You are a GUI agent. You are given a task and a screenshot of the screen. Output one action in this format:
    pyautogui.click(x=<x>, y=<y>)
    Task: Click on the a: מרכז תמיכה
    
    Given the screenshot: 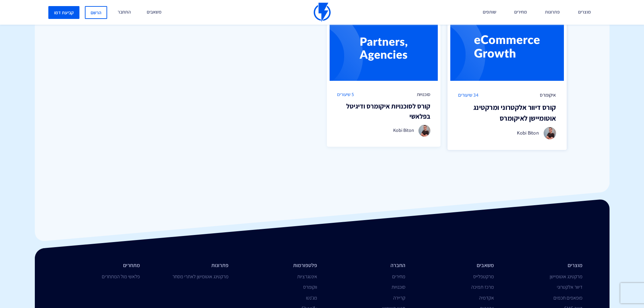 What is the action you would take?
    pyautogui.click(x=482, y=287)
    